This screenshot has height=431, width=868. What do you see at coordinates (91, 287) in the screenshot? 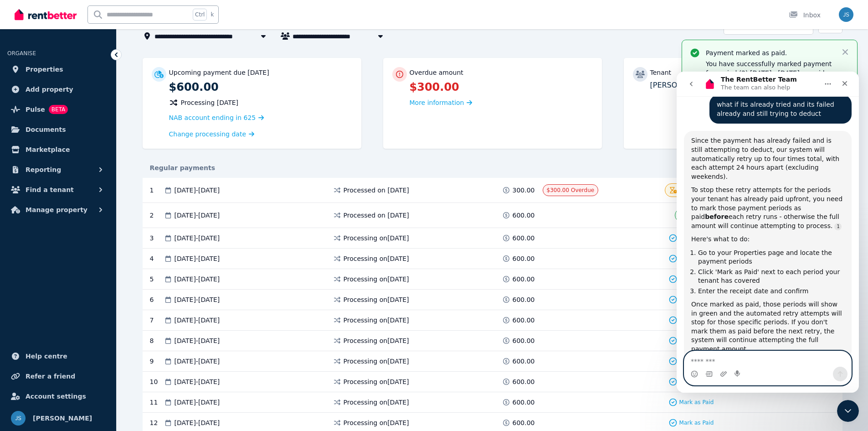
I see `textarea: Message…` at bounding box center [91, 287].